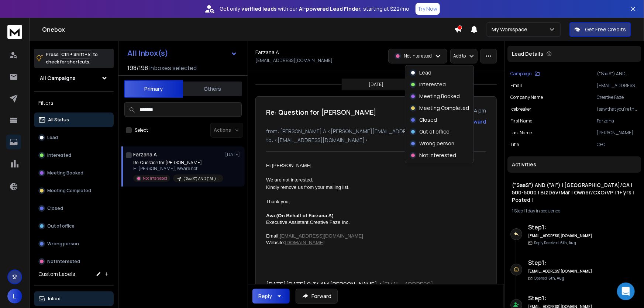 This screenshot has width=644, height=308. What do you see at coordinates (138, 68) in the screenshot?
I see `span: 198 / 198` at bounding box center [138, 68].